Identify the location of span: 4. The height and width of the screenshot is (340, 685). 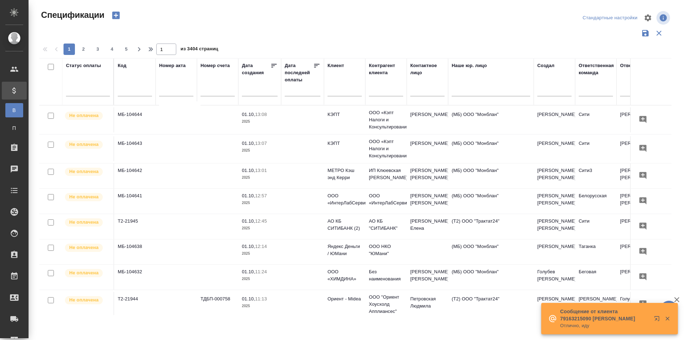
(112, 49).